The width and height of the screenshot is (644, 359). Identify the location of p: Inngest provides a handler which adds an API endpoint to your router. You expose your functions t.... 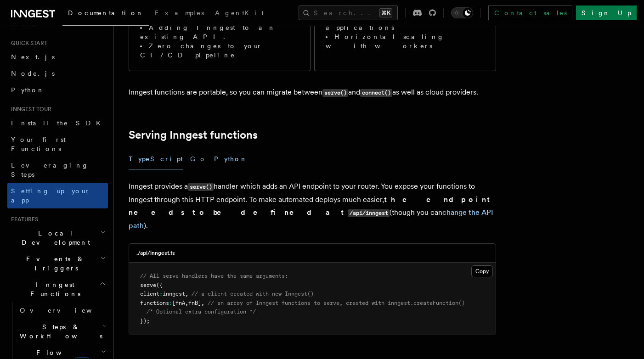
(313, 206).